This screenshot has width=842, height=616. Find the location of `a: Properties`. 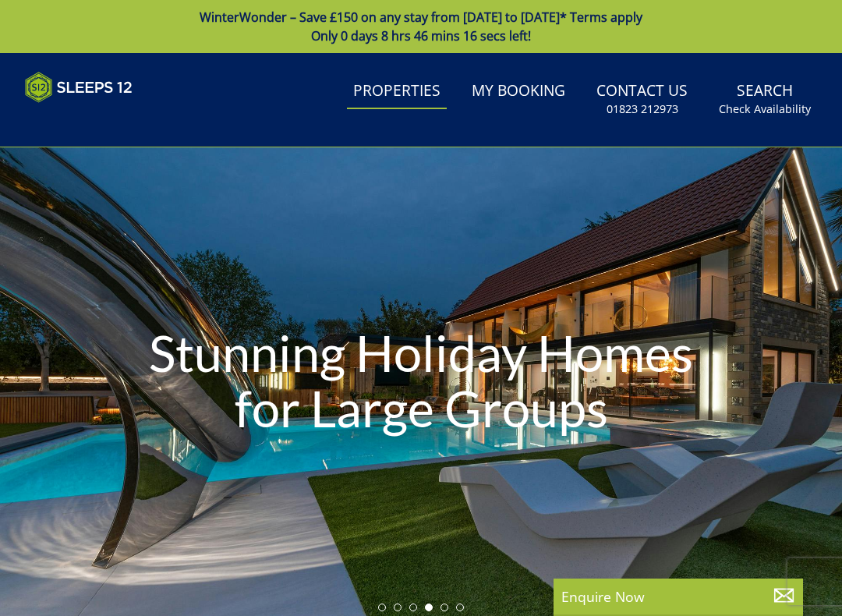

a: Properties is located at coordinates (397, 91).